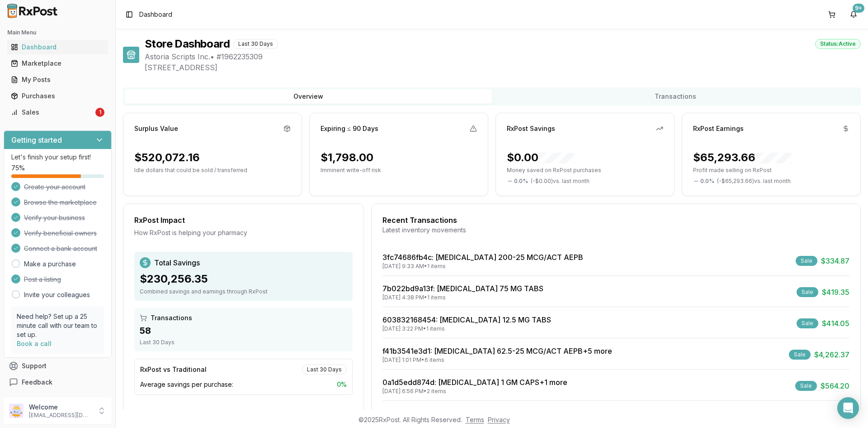 This screenshot has width=868, height=428. I want to click on div: My Posts, so click(58, 80).